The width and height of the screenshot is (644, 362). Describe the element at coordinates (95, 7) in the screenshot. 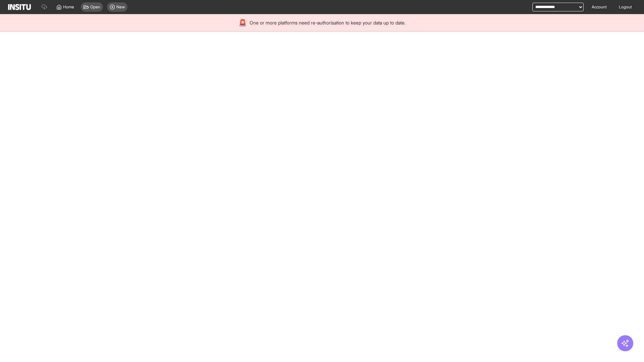

I see `span: Open` at that location.